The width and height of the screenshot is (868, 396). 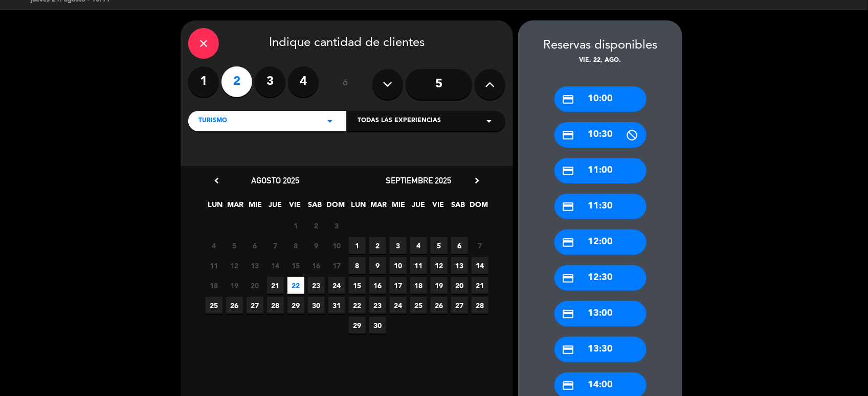 I want to click on div: 13:30, so click(x=601, y=350).